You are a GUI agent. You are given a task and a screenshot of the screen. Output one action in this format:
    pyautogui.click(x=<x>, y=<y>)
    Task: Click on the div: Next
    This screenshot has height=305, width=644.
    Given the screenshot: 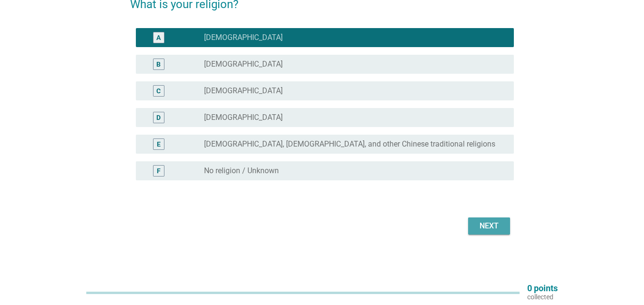 What is the action you would take?
    pyautogui.click(x=489, y=226)
    